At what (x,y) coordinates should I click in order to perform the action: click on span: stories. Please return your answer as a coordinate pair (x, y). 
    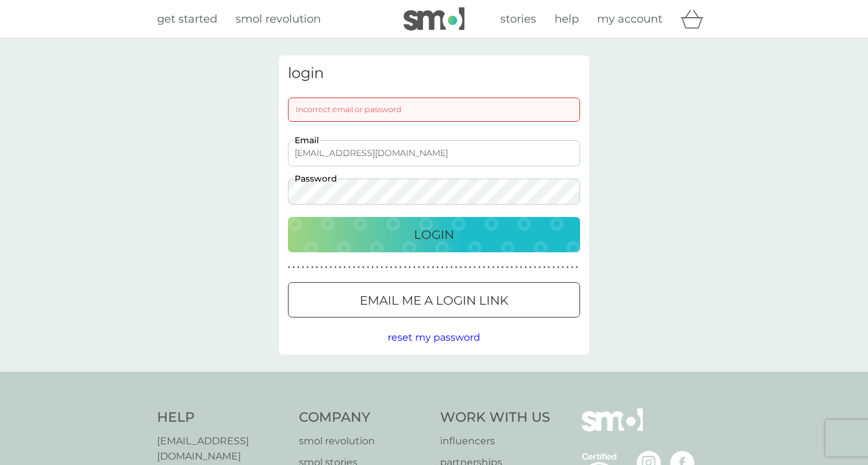
    Looking at the image, I should click on (518, 19).